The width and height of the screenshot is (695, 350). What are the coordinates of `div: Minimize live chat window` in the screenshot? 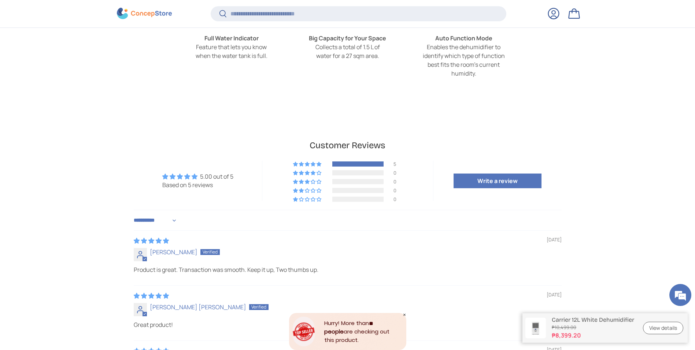 It's located at (129, 12).